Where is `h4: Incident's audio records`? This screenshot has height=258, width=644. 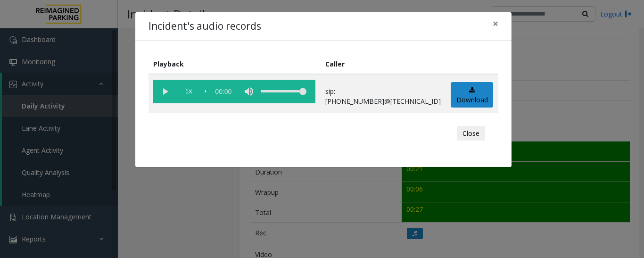
h4: Incident's audio records is located at coordinates (205, 26).